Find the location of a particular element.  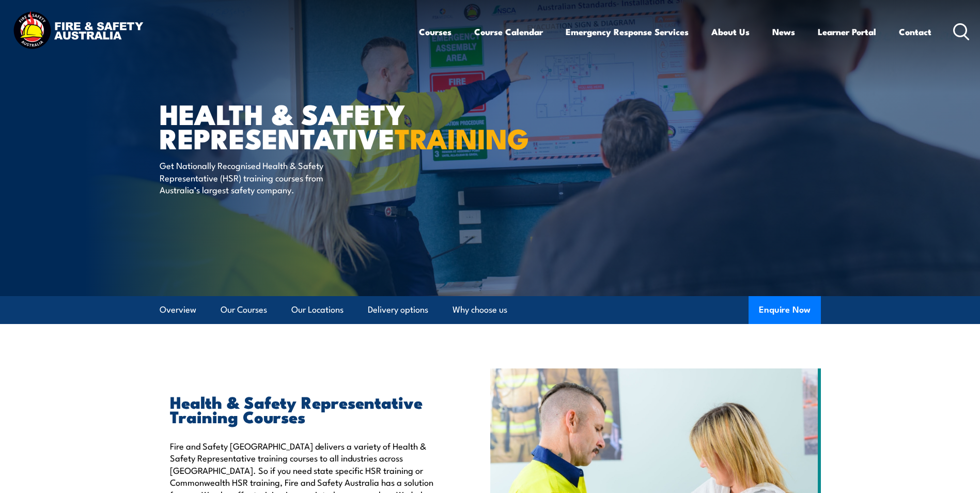

a: Courses is located at coordinates (435, 31).